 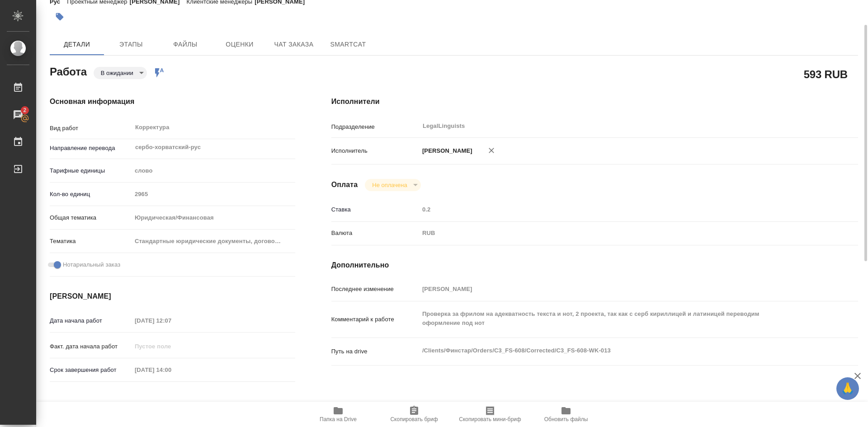 I want to click on span: Нотариальный заказ, so click(x=91, y=264).